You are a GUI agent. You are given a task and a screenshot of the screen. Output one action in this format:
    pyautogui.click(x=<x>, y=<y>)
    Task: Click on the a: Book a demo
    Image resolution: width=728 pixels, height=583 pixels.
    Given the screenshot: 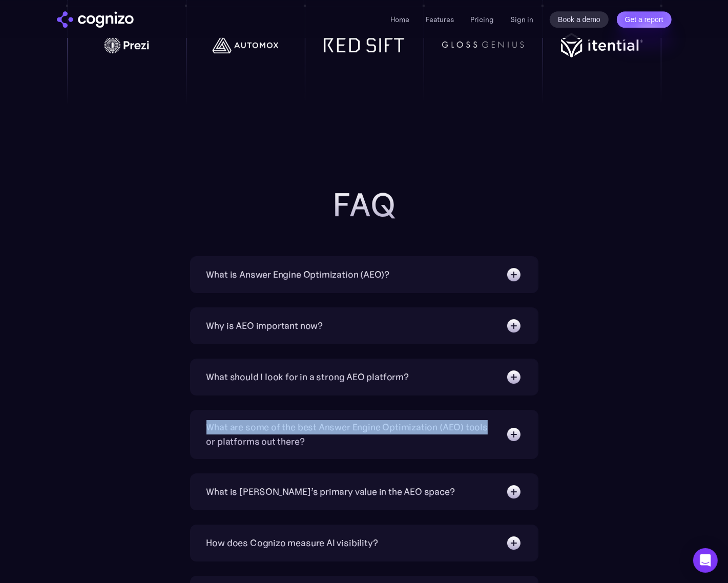 What is the action you would take?
    pyautogui.click(x=579, y=19)
    